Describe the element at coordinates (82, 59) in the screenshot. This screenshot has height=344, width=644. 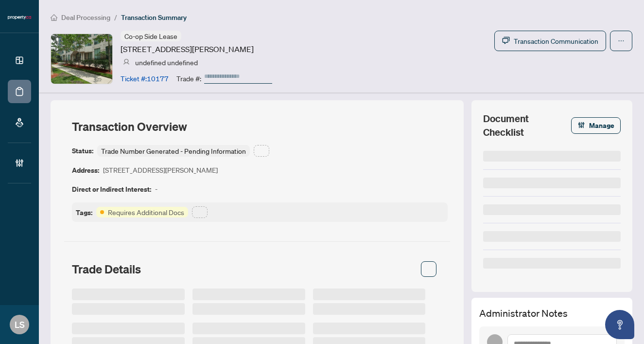
I see `img: IMG-C12307593_1.jpg` at that location.